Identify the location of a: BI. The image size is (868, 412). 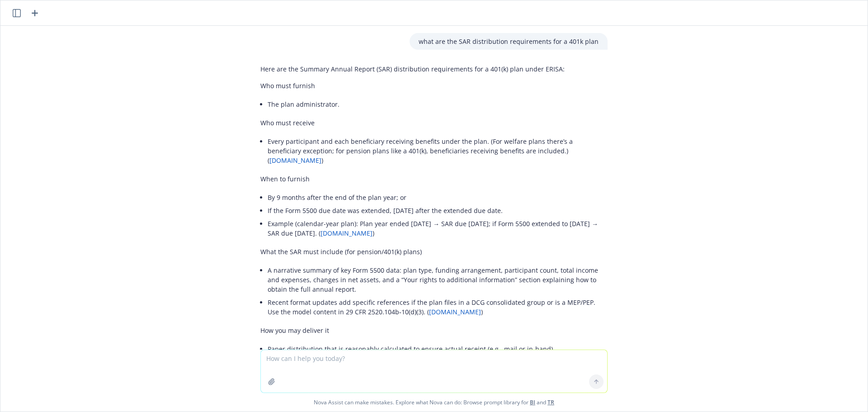
(533, 402).